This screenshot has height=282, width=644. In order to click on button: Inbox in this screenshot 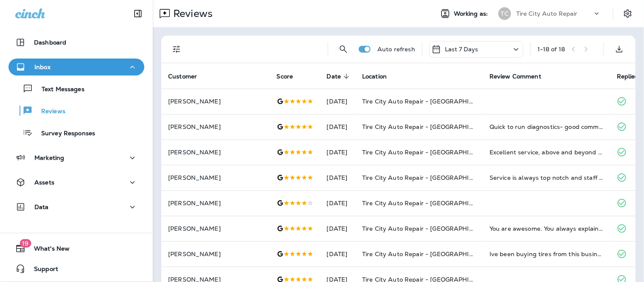, I will do `click(76, 67)`.